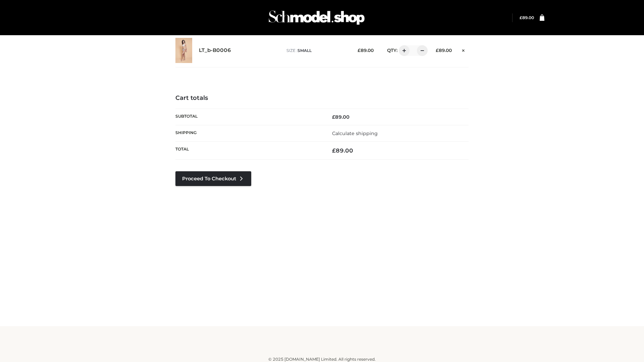 The height and width of the screenshot is (362, 644). I want to click on a: Schmodel Admin 964, so click(316, 17).